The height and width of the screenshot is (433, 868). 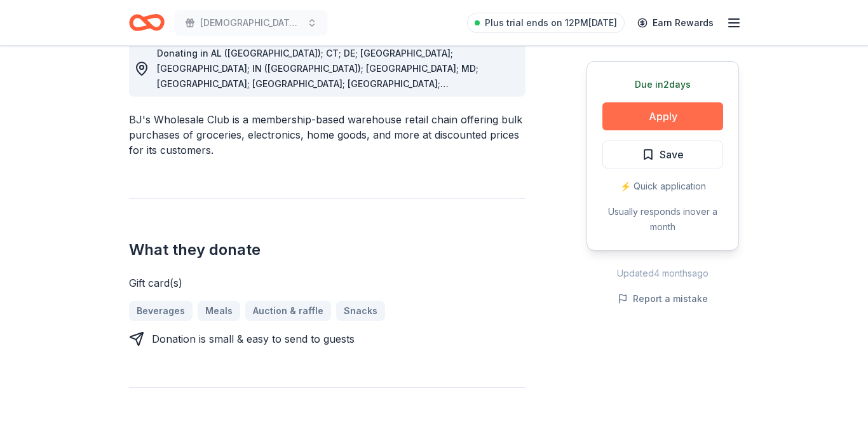 I want to click on div: Gift card(s), so click(x=327, y=283).